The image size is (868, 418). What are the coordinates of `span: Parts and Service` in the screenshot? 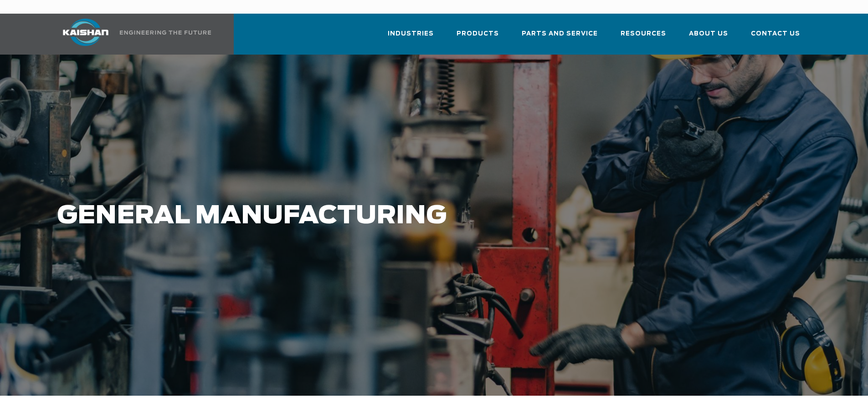 It's located at (560, 34).